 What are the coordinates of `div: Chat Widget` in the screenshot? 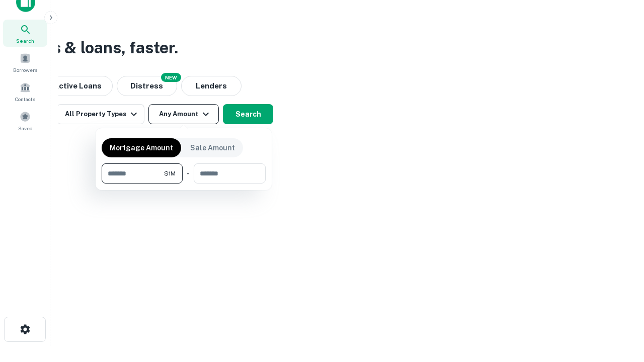 It's located at (619, 305).